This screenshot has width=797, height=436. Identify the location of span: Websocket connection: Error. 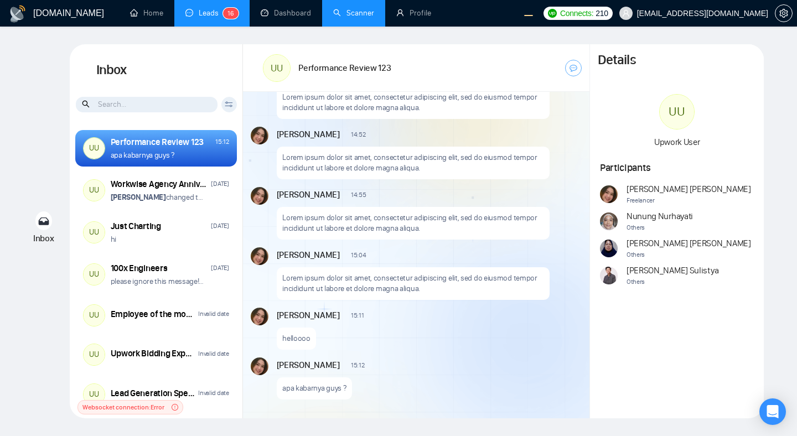
(123, 407).